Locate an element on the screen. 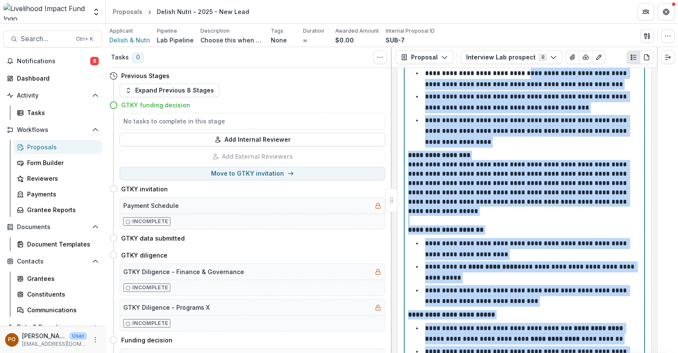  button: Expand right is located at coordinates (668, 57).